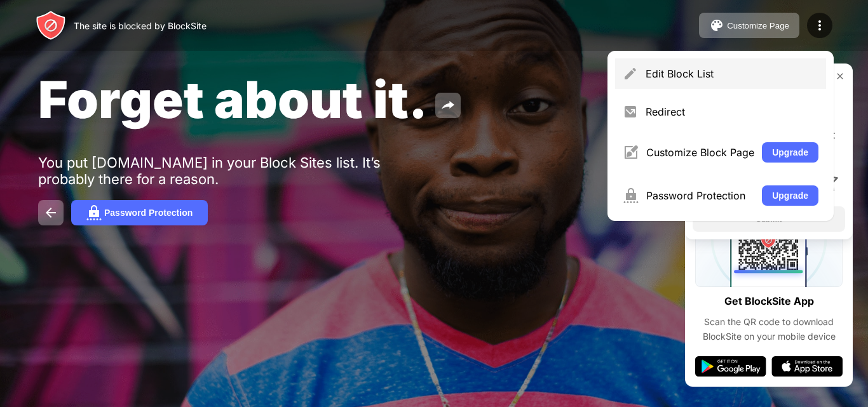 The width and height of the screenshot is (868, 407). What do you see at coordinates (630, 195) in the screenshot?
I see `img: menu-password.svg` at bounding box center [630, 195].